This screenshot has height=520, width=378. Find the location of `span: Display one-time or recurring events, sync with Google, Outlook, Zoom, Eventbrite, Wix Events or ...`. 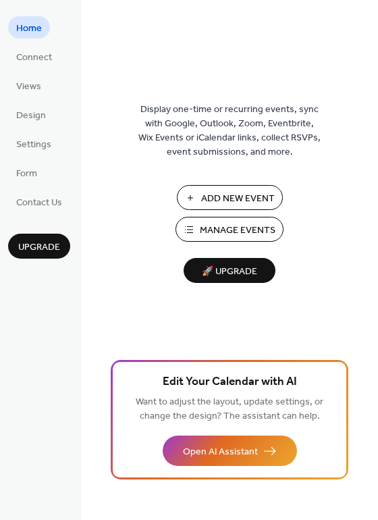

span: Display one-time or recurring events, sync with Google, Outlook, Zoom, Eventbrite, Wix Events or ... is located at coordinates (230, 131).